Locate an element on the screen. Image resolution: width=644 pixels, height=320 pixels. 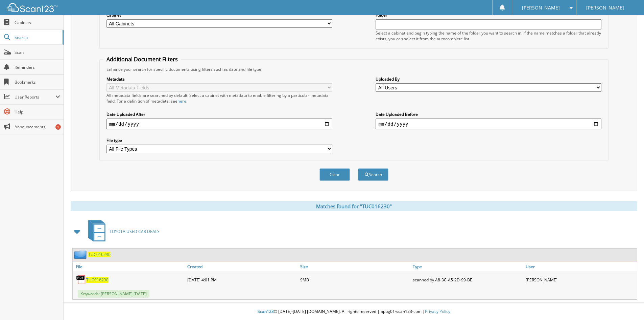
span: Help is located at coordinates (37, 112).